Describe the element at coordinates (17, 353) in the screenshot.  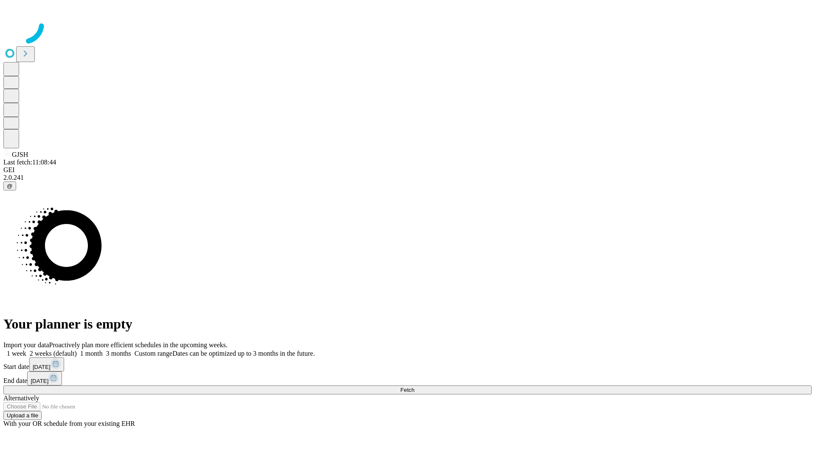
I see `span: 1 week` at that location.